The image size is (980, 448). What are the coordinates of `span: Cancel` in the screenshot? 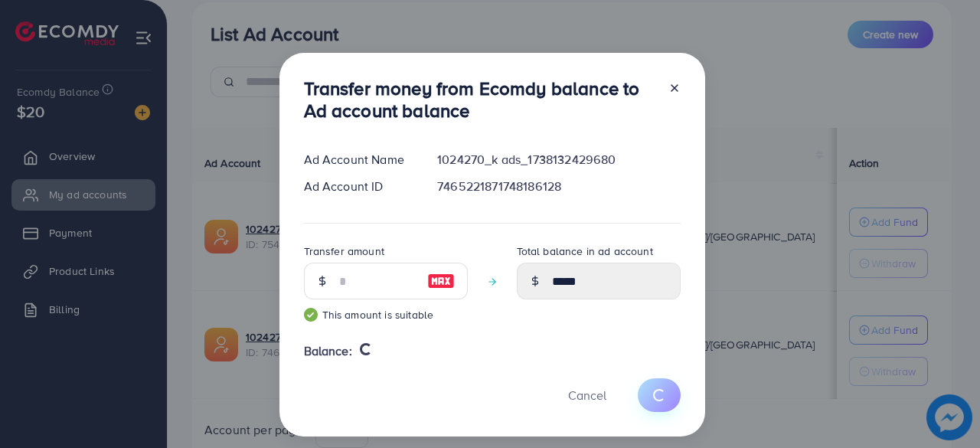 It's located at (587, 396).